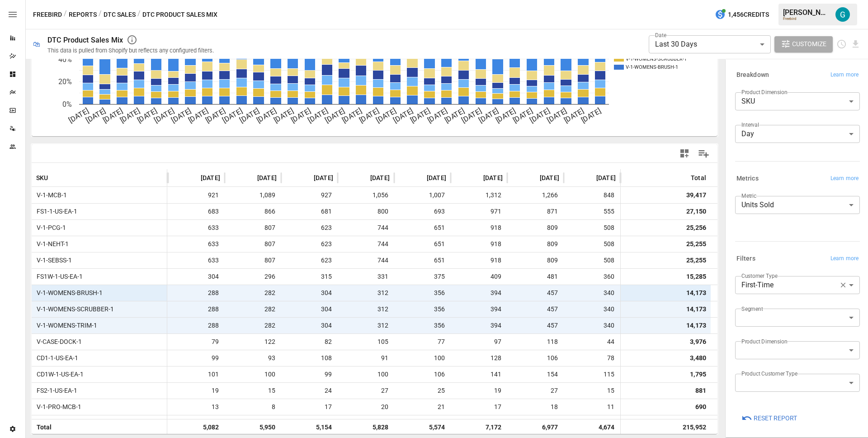  What do you see at coordinates (842, 44) in the screenshot?
I see `button: Schedule report` at bounding box center [842, 44].